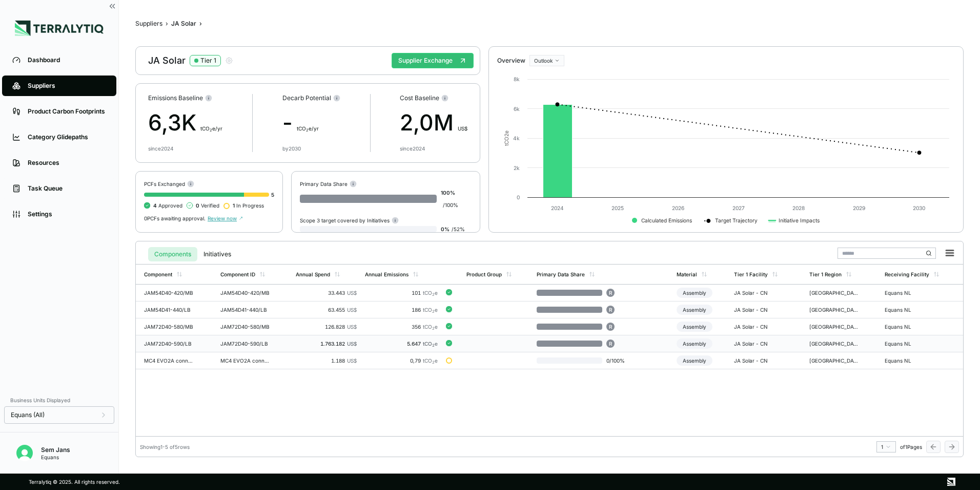  I want to click on span: of 1 Pages, so click(911, 446).